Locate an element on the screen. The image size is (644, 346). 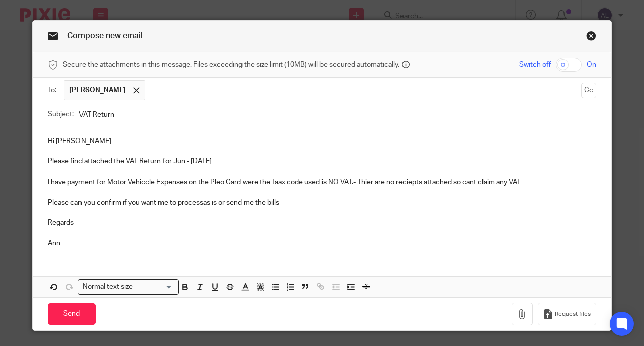
a: Close this dialog window is located at coordinates (591, 37).